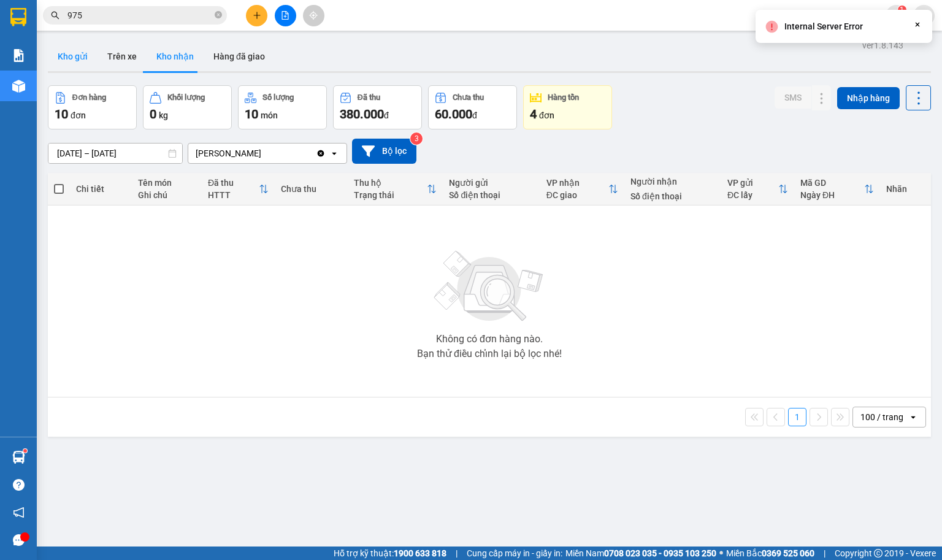 The height and width of the screenshot is (560, 942). What do you see at coordinates (489, 339) in the screenshot?
I see `div: Không có đơn hàng nào.` at bounding box center [489, 339].